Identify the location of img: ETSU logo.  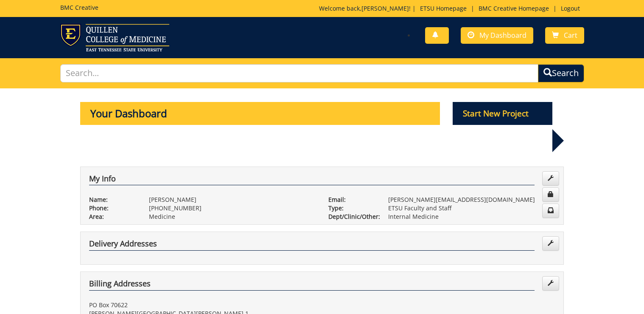
(115, 37).